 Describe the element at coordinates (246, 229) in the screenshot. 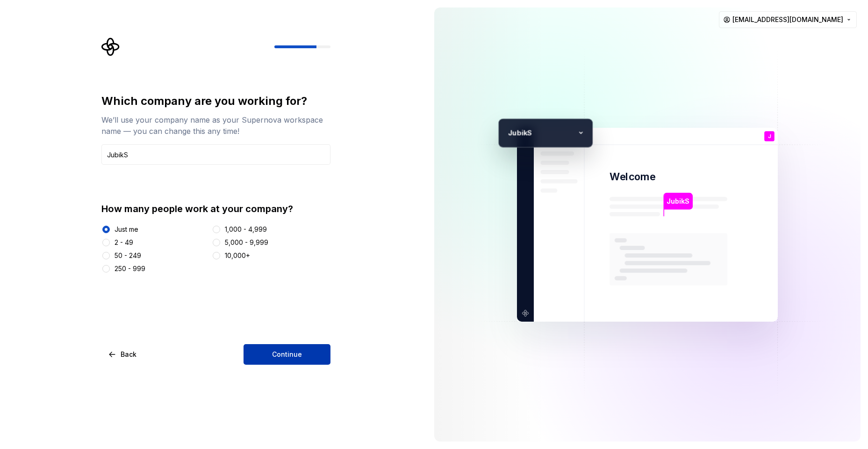

I see `div: 1,000 - 4,999` at that location.